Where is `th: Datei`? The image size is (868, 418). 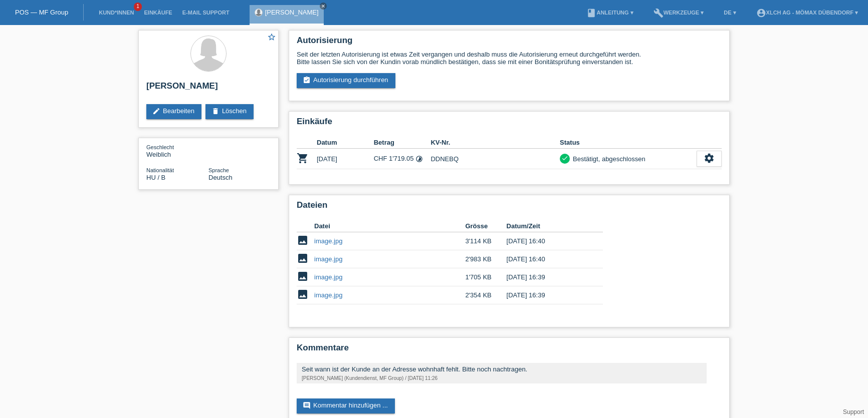 th: Datei is located at coordinates (390, 227).